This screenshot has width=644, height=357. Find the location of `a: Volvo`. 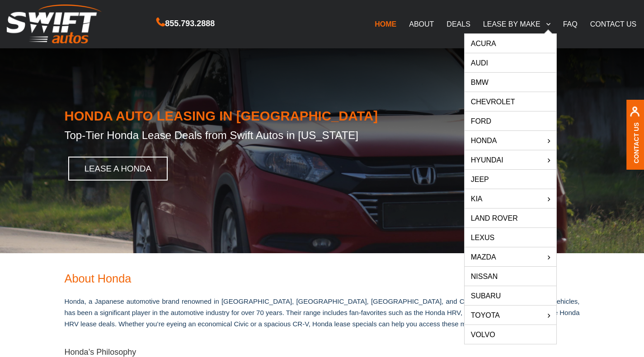

a: Volvo is located at coordinates (510, 335).